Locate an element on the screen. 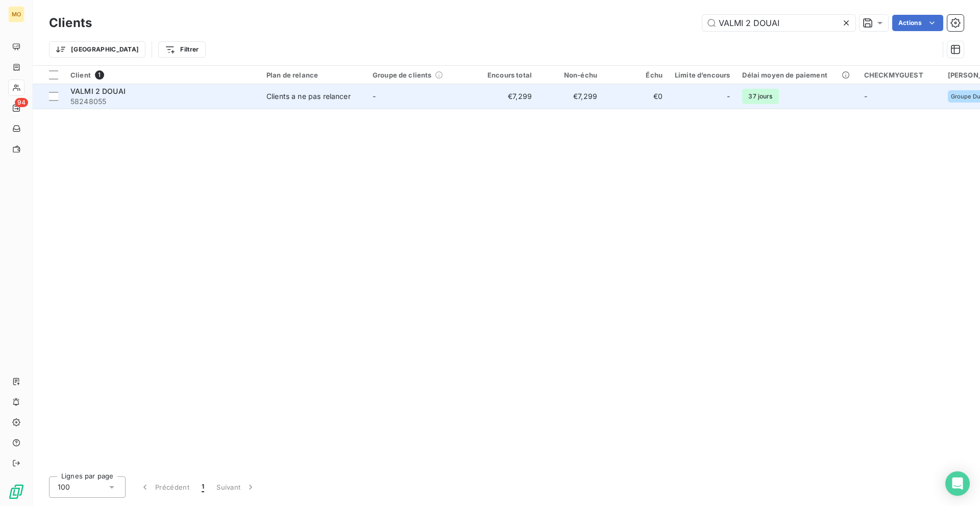 Image resolution: width=980 pixels, height=506 pixels. div: Délai moyen de paiement is located at coordinates (797, 75).